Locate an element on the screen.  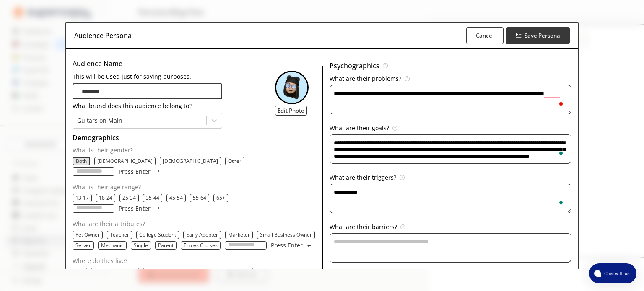
u: Audience Name is located at coordinates (98, 64).